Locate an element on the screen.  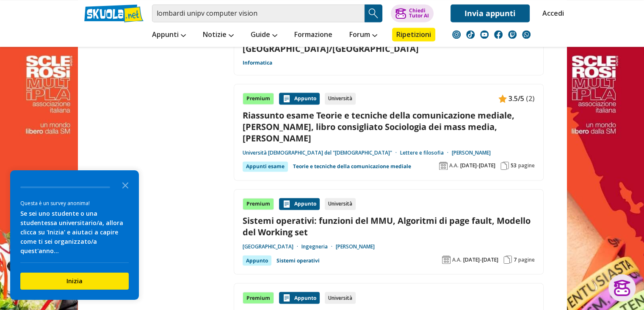
a: Forum is located at coordinates (363, 35).